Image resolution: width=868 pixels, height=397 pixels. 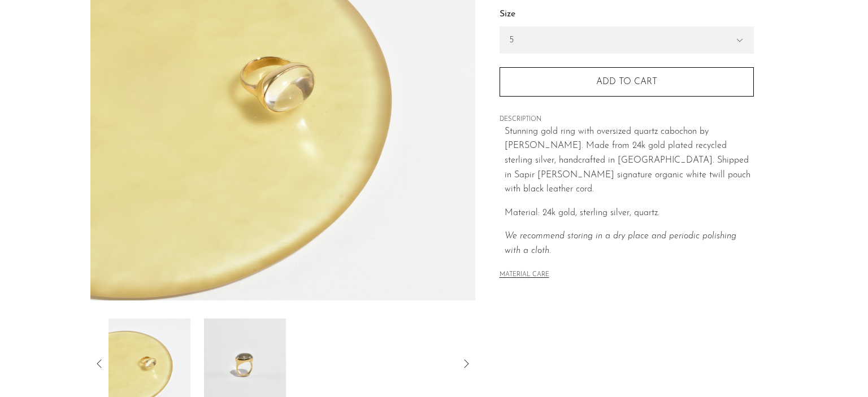 I want to click on span: Material: 24k gold, sterling silver, quartz., so click(x=582, y=213).